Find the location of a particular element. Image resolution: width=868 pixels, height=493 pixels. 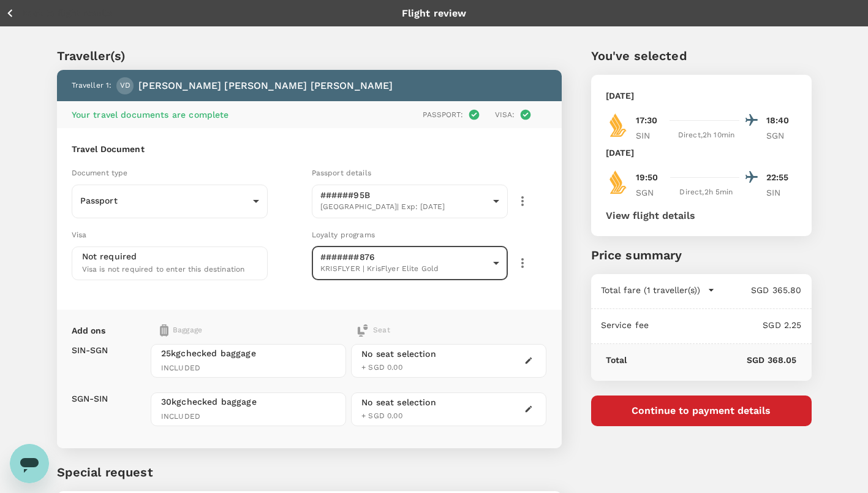

span: Visa is not required to enter this destination is located at coordinates (164, 269).